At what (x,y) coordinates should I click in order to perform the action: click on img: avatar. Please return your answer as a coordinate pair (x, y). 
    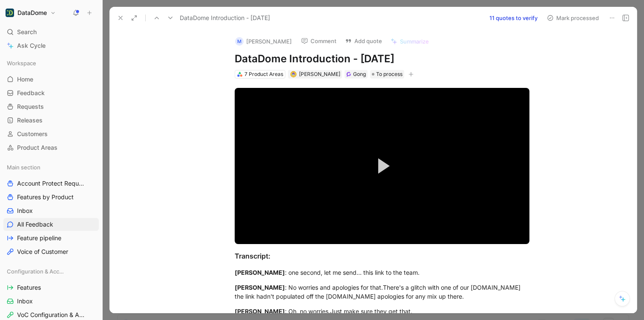
    Looking at the image, I should click on (293, 74).